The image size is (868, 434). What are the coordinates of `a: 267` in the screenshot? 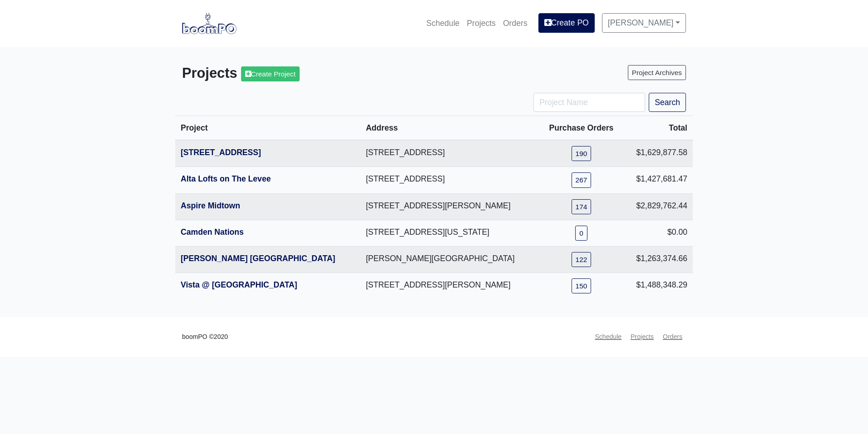 It's located at (581, 180).